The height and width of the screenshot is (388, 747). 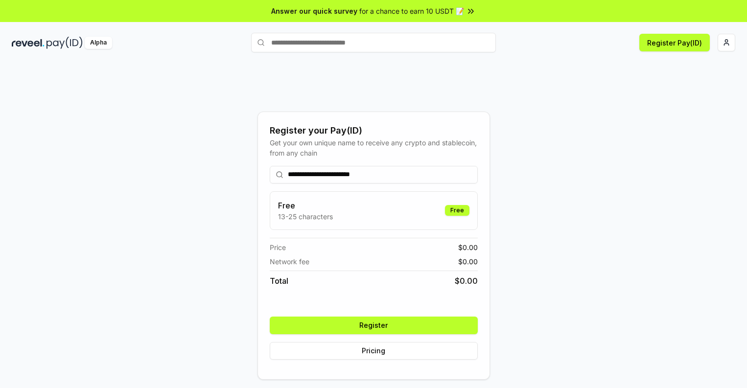 I want to click on p: 13-25 characters, so click(x=306, y=217).